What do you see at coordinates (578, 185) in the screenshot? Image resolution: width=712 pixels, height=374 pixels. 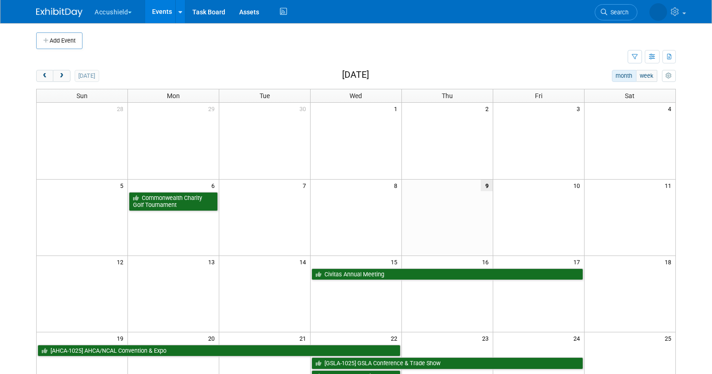 I see `span: 10` at bounding box center [578, 185].